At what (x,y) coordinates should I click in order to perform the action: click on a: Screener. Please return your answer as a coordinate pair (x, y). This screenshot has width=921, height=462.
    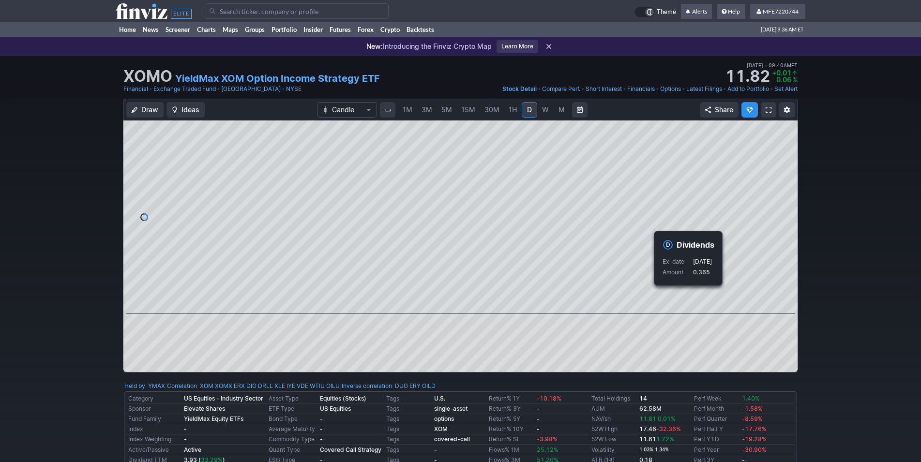
    Looking at the image, I should click on (178, 30).